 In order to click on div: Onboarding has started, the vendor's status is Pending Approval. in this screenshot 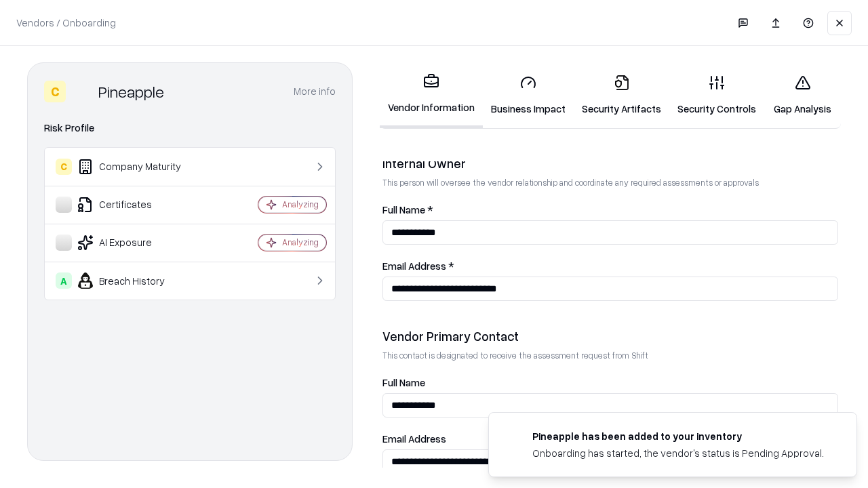, I will do `click(679, 453)`.